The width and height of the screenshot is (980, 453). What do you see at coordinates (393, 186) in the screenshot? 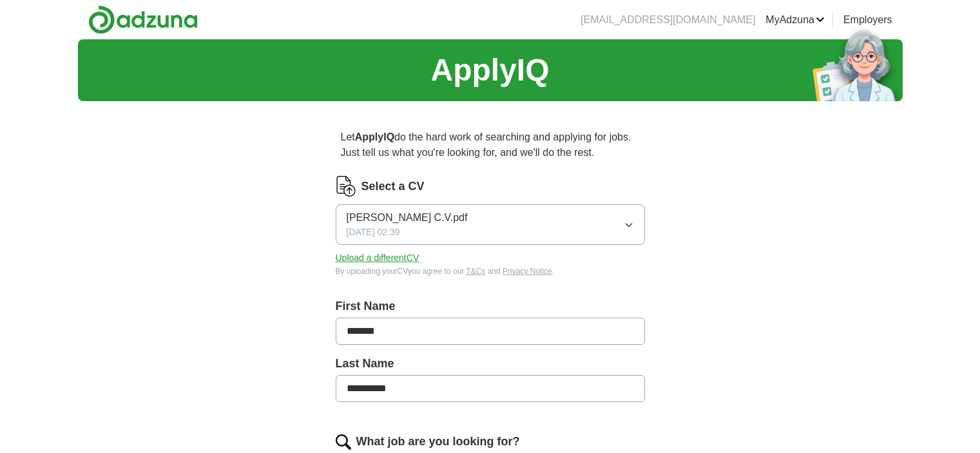
I see `label: Select a CV` at bounding box center [393, 186].